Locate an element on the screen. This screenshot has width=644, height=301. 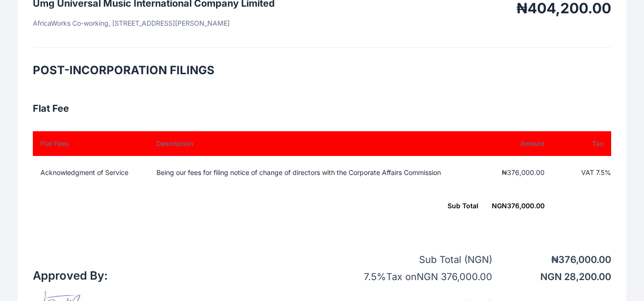
th: Flat Fees is located at coordinates (89, 144).